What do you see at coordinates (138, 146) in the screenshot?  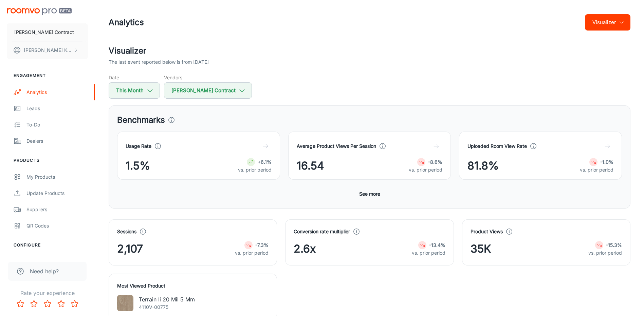 I see `h4: Usage Rate` at bounding box center [138, 146].